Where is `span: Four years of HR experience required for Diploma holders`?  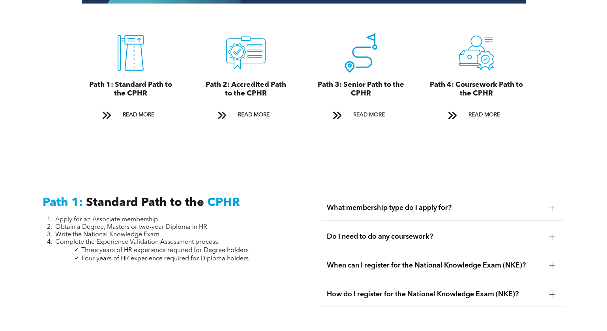
span: Four years of HR experience required for Diploma holders is located at coordinates (165, 259).